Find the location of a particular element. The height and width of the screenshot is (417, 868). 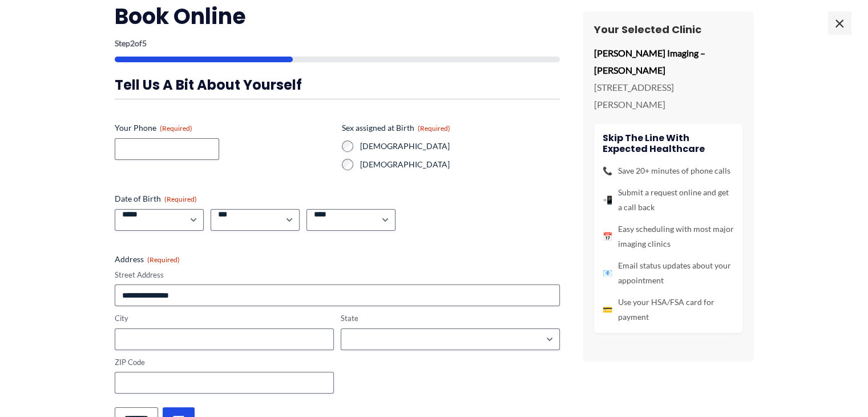

legend: Date of Birth is located at coordinates (156, 199).